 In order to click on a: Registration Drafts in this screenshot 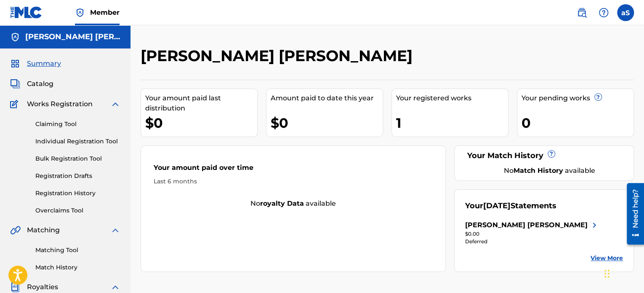, I will do `click(78, 176)`.